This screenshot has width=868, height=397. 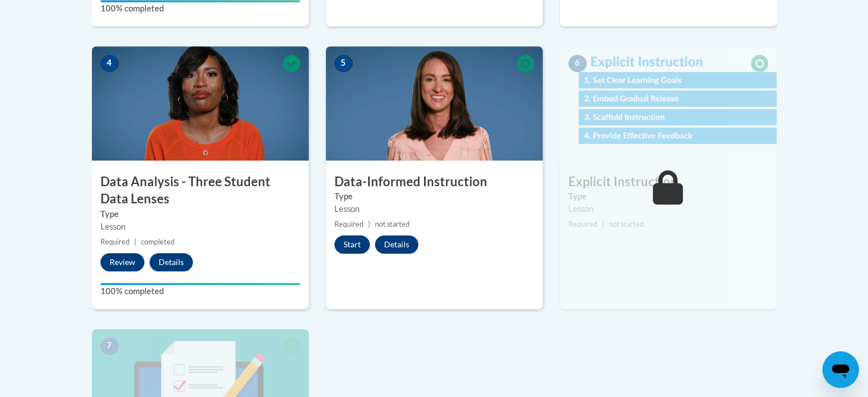 What do you see at coordinates (122, 262) in the screenshot?
I see `button: Review` at bounding box center [122, 262].